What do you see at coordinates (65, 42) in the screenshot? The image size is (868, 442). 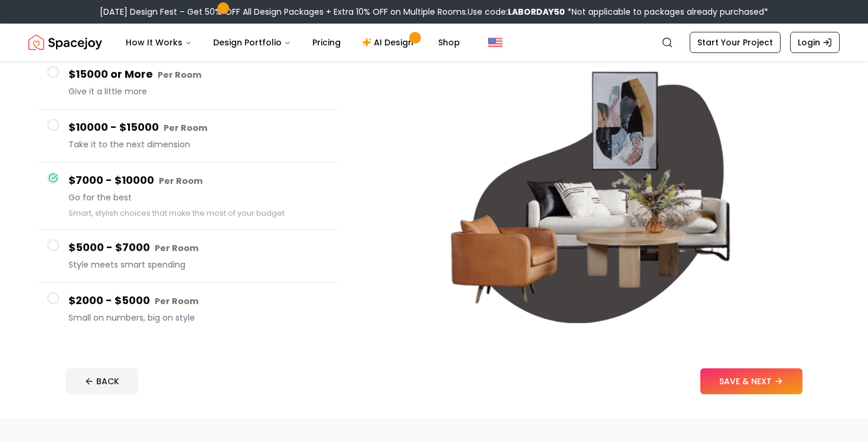 I see `a: Spacejoy` at bounding box center [65, 42].